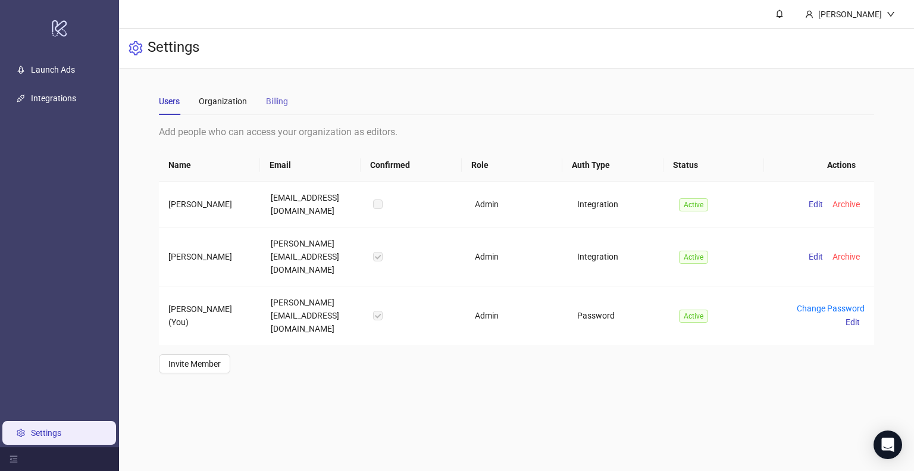 This screenshot has height=471, width=914. Describe the element at coordinates (891, 14) in the screenshot. I see `span: down` at that location.